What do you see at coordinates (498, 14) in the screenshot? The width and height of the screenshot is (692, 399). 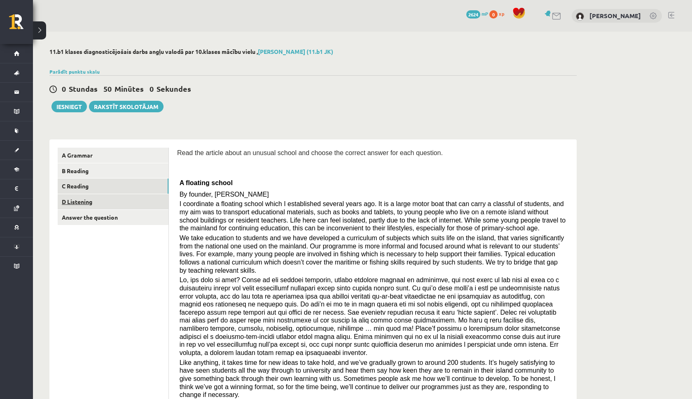 I see `a: 0 xp` at bounding box center [498, 14].